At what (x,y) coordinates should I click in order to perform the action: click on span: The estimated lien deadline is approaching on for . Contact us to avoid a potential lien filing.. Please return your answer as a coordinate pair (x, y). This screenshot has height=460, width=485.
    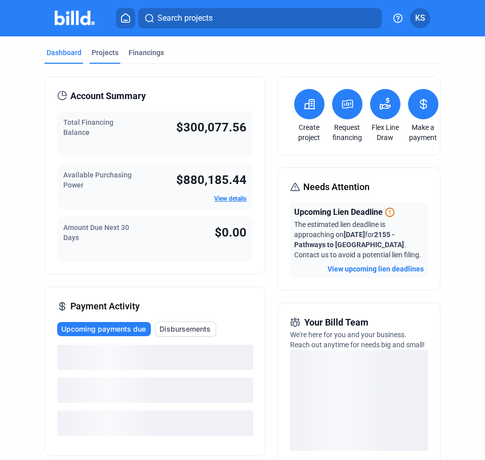
    Looking at the image, I should click on (357, 240).